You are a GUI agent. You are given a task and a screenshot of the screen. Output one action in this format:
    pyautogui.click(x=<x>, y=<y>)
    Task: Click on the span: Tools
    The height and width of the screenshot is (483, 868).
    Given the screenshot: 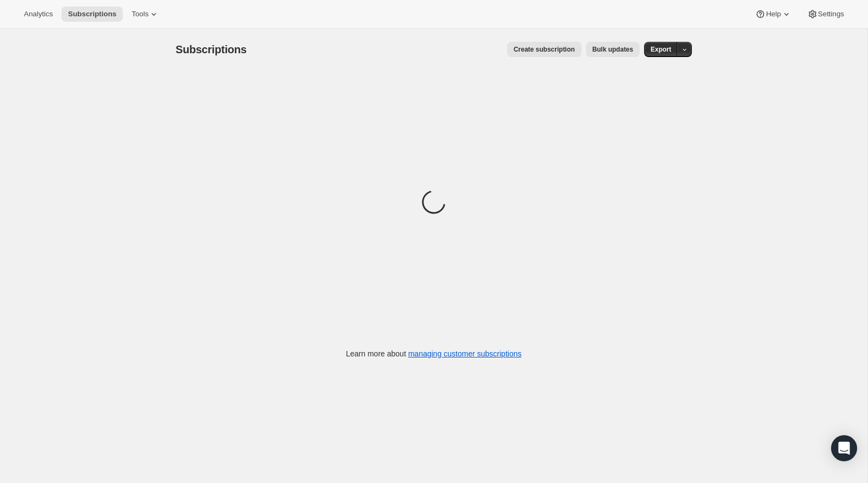 What is the action you would take?
    pyautogui.click(x=139, y=14)
    